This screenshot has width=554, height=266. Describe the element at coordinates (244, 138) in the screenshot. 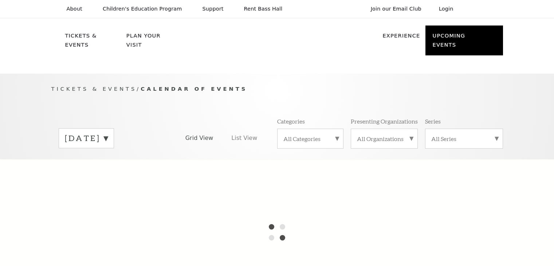

I see `span: List View` at that location.